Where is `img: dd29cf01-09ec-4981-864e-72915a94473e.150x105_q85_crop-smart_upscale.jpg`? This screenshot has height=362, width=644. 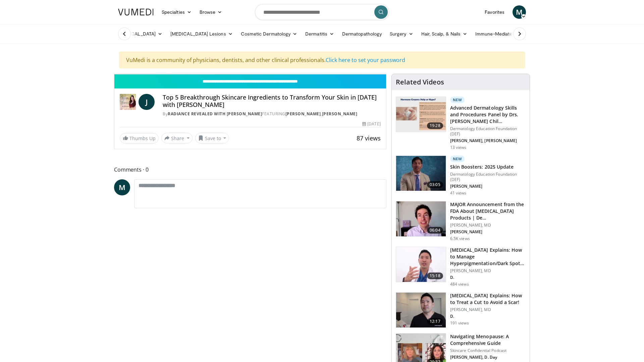 img: dd29cf01-09ec-4981-864e-72915a94473e.150x105_q85_crop-smart_upscale.jpg is located at coordinates (421, 115).